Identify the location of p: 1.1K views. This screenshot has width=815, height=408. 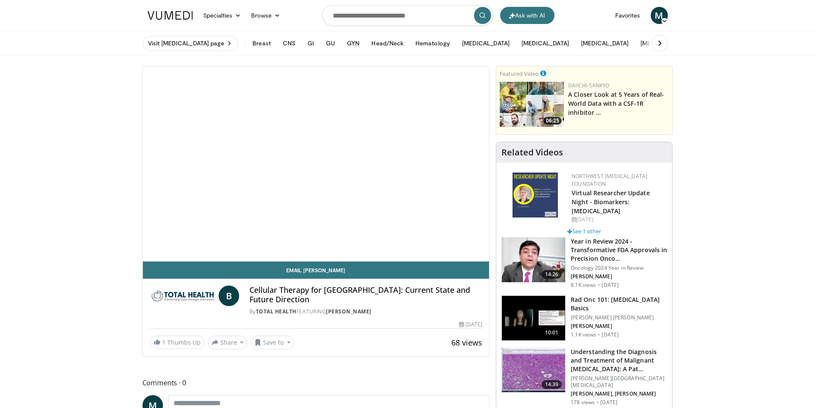
(583, 335).